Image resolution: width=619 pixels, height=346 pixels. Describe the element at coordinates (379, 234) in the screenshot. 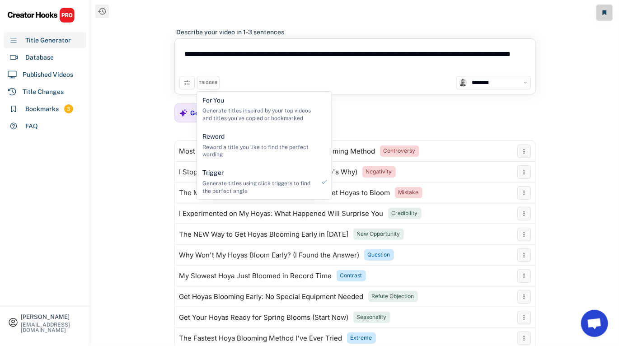

I see `div: New Opportunity` at that location.